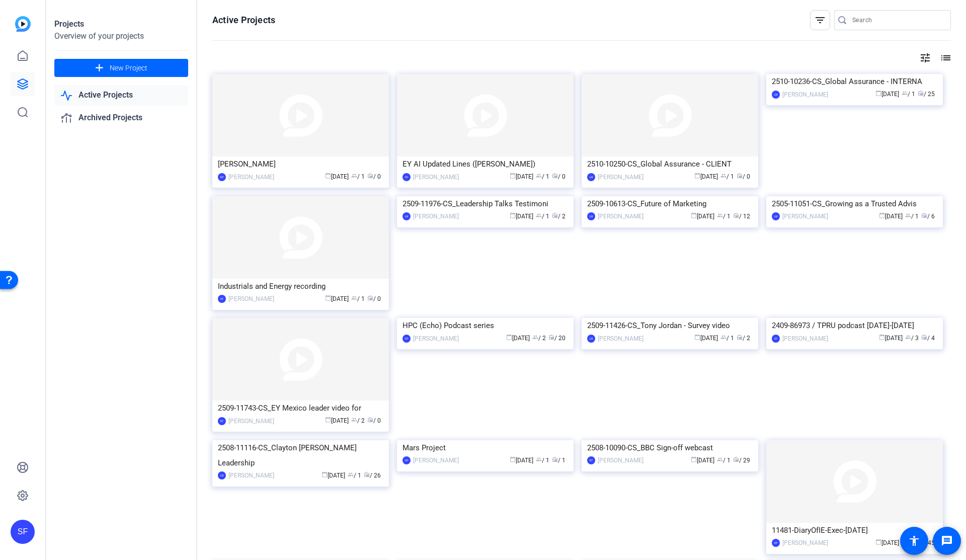  Describe the element at coordinates (99, 68) in the screenshot. I see `mat-icon: add` at that location.